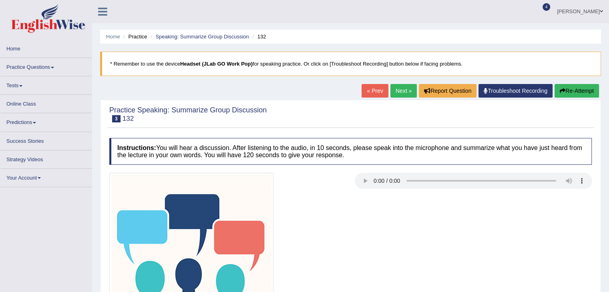 This screenshot has width=609, height=292. Describe the element at coordinates (216, 64) in the screenshot. I see `b: Headset (JLab GO Work Pop)` at that location.